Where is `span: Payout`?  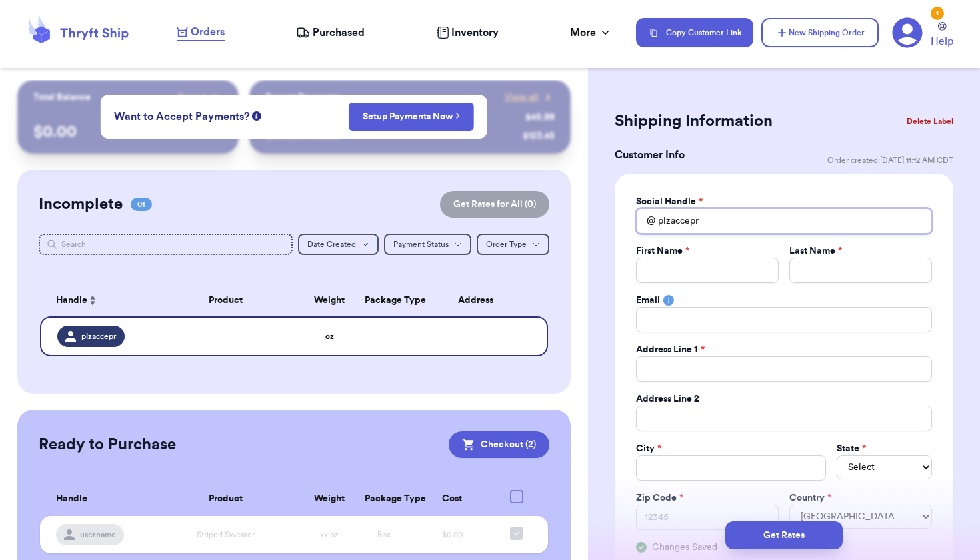 span: Payout is located at coordinates (192, 98).